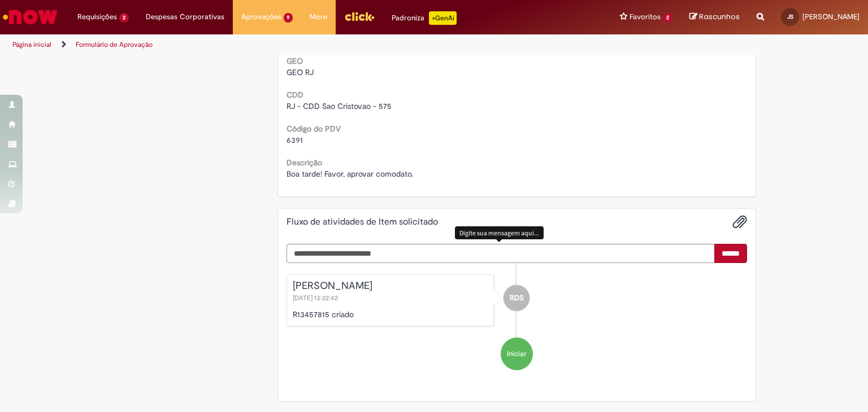  I want to click on div: Rayssa Dos Santos Dias, so click(516, 298).